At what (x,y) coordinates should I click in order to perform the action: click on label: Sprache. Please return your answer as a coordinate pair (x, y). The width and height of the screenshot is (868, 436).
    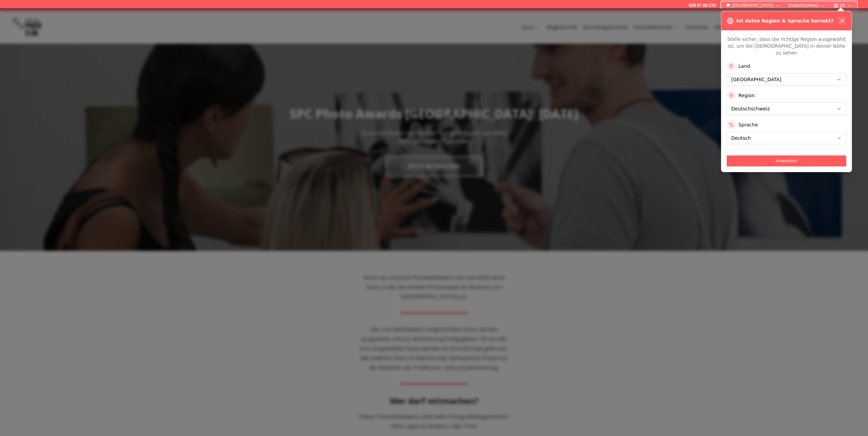
    Looking at the image, I should click on (748, 125).